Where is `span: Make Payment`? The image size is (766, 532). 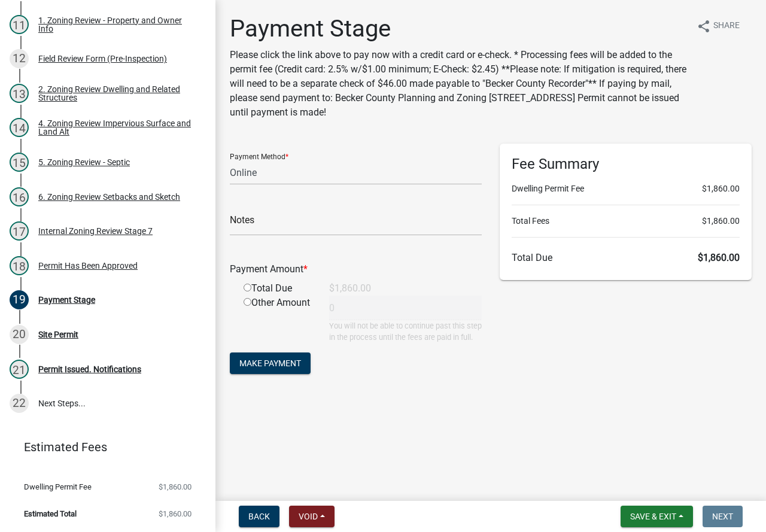 span: Make Payment is located at coordinates (270, 363).